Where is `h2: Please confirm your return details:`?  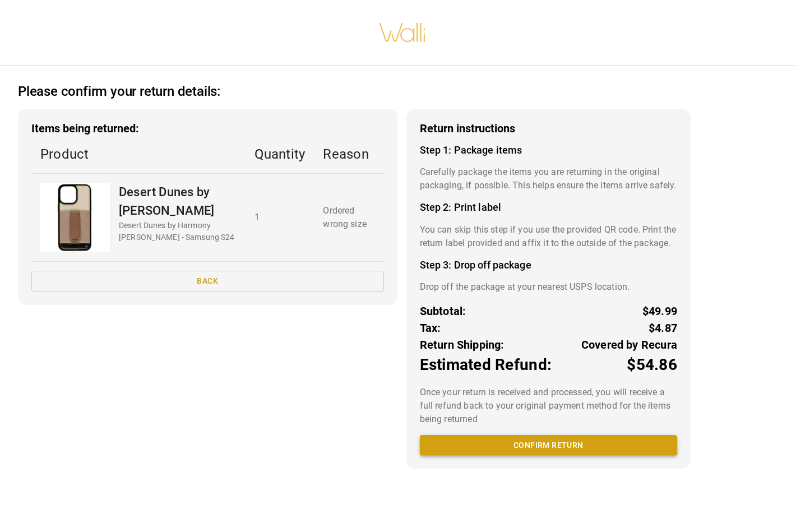
h2: Please confirm your return details: is located at coordinates (119, 91).